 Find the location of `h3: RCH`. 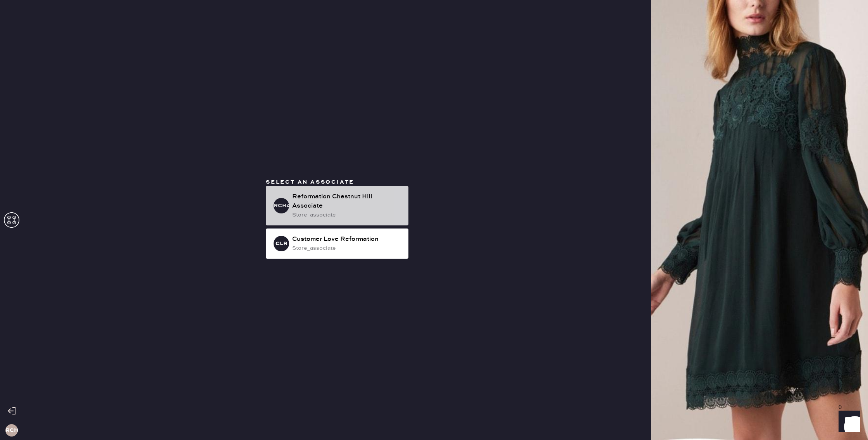

h3: RCH is located at coordinates (11, 431).